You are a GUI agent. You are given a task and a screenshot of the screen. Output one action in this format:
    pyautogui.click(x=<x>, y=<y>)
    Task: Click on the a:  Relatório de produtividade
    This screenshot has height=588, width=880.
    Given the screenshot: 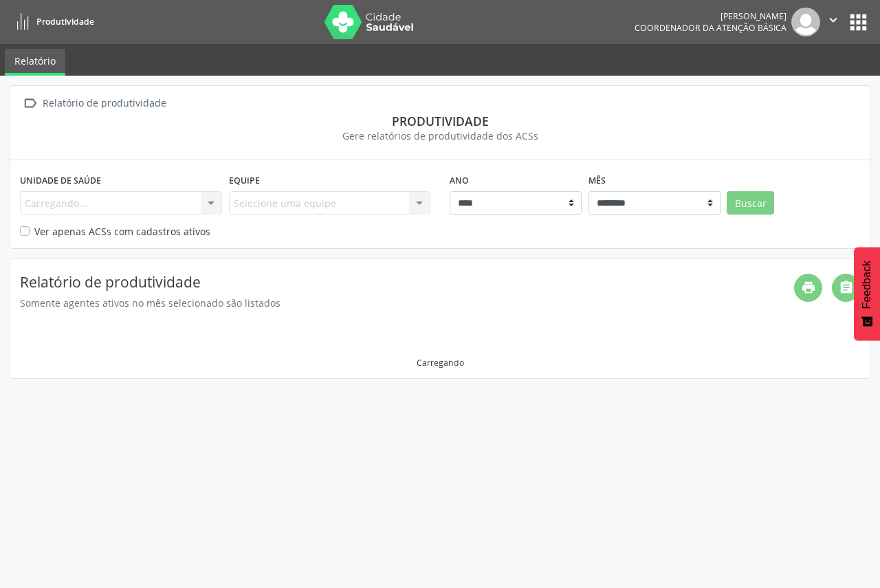 What is the action you would take?
    pyautogui.click(x=95, y=103)
    